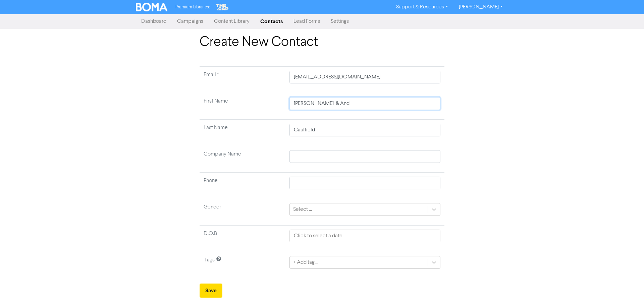  I want to click on span: Premium Libraries:, so click(193, 7).